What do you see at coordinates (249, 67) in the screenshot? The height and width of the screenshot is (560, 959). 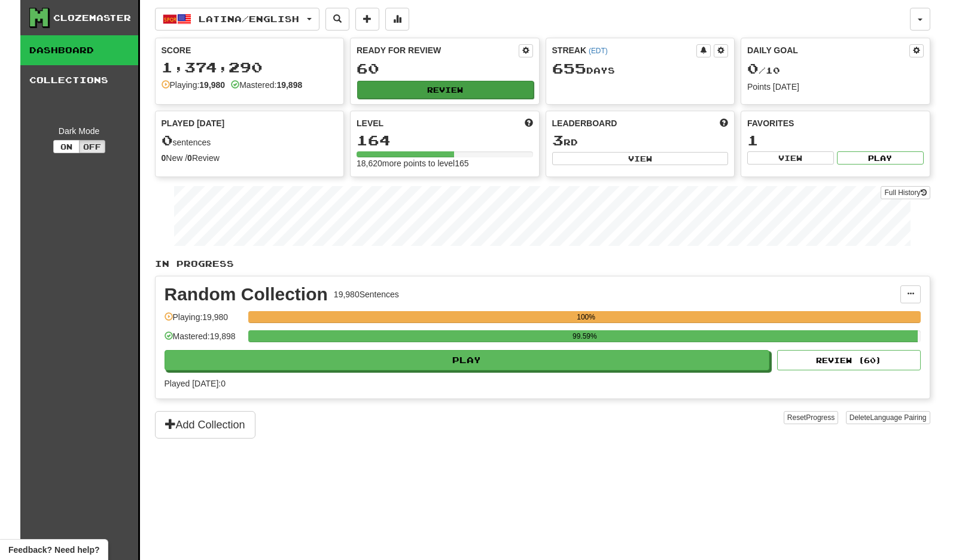 I see `div: 1,374,290` at bounding box center [249, 67].